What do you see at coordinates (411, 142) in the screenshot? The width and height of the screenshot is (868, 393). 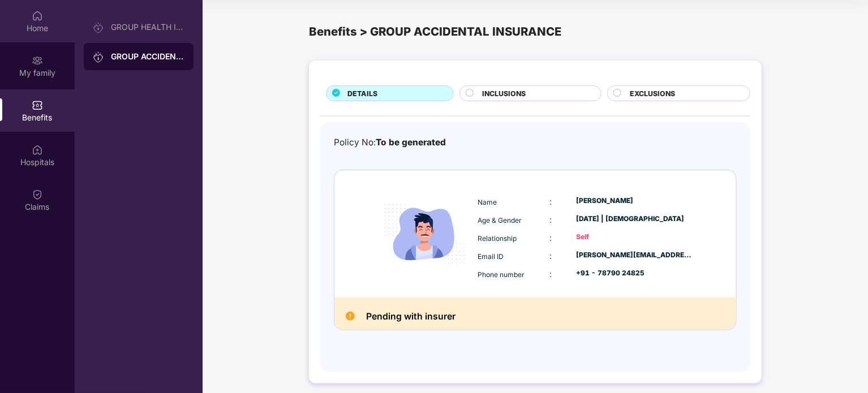 I see `span: To be generated` at bounding box center [411, 142].